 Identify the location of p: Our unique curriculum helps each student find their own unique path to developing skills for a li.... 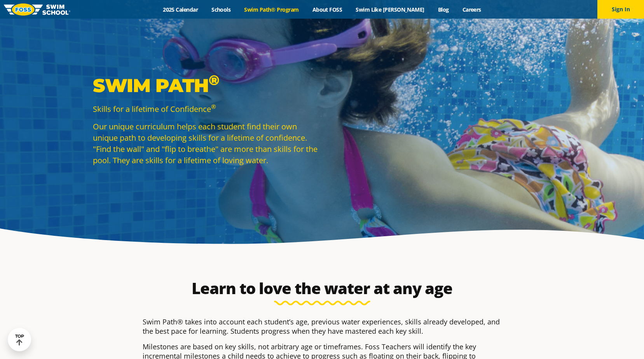
(206, 143).